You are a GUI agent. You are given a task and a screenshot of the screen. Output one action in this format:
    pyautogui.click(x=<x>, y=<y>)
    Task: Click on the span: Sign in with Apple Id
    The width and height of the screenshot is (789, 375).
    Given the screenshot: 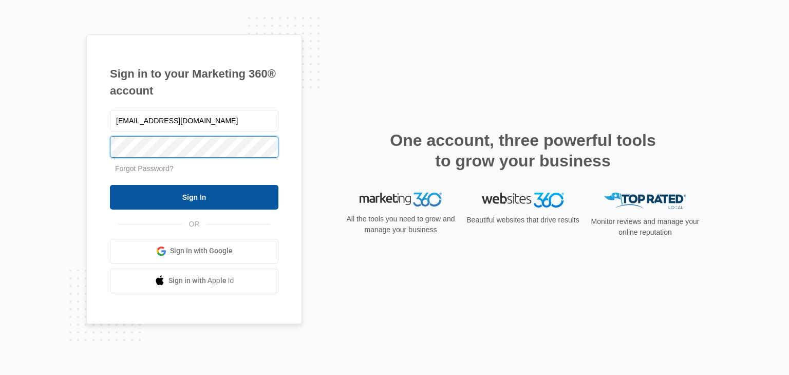 What is the action you would take?
    pyautogui.click(x=201, y=280)
    